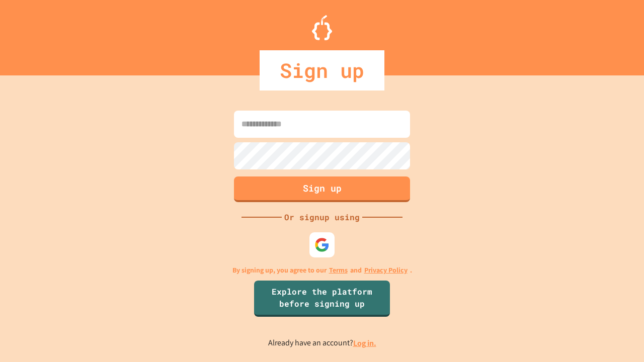 The height and width of the screenshot is (362, 644). What do you see at coordinates (322, 218) in the screenshot?
I see `div: Or signup using` at bounding box center [322, 218].